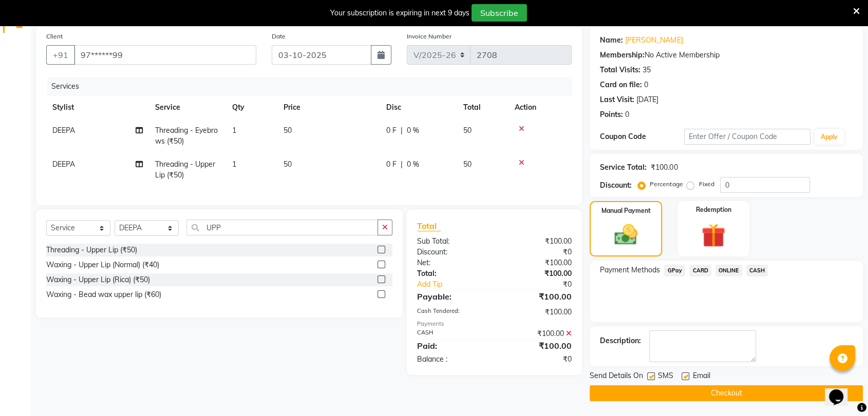  Describe the element at coordinates (729, 271) in the screenshot. I see `span: ONLINE` at that location.